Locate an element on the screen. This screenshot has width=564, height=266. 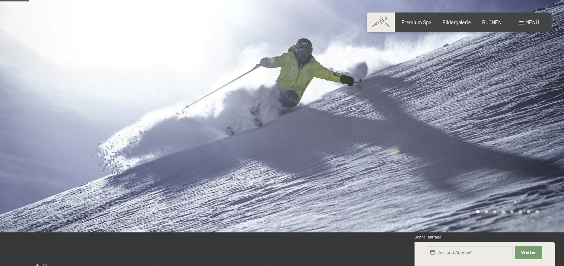
a: BUCHEN is located at coordinates (492, 22).